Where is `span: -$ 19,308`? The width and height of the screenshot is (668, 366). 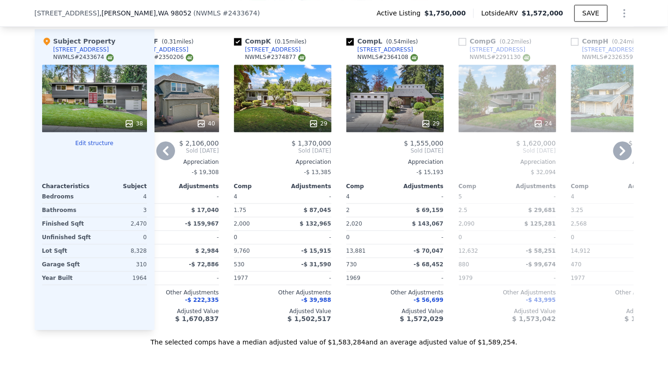 span: -$ 19,308 is located at coordinates (206, 172).